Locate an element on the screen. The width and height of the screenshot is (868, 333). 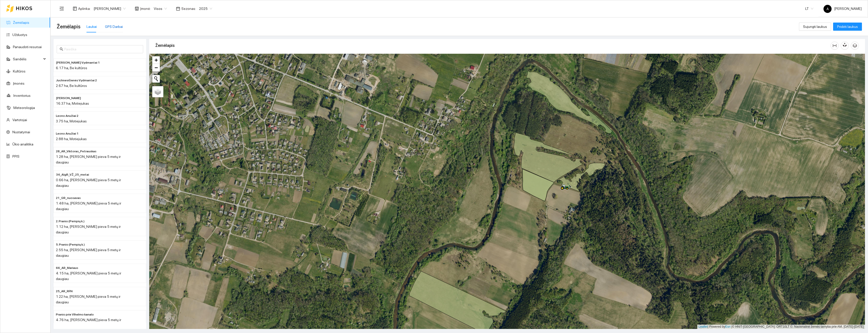
span: 28_AR_Viktoras_Petrauskas is located at coordinates (76, 152).